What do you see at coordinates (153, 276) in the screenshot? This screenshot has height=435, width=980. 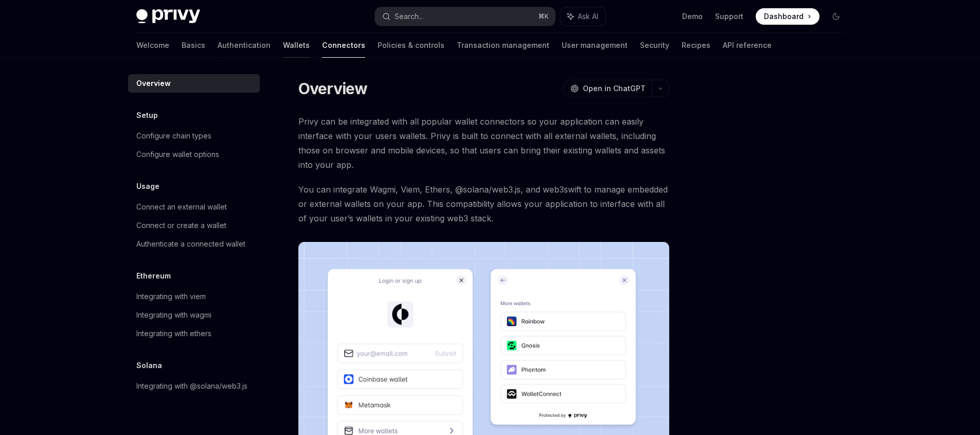 I see `h5: Ethereum` at bounding box center [153, 276].